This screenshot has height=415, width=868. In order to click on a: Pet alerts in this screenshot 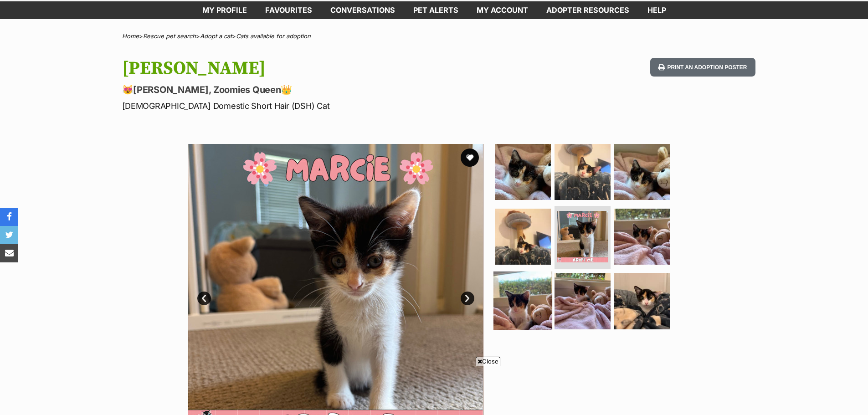, I will do `click(435, 10)`.